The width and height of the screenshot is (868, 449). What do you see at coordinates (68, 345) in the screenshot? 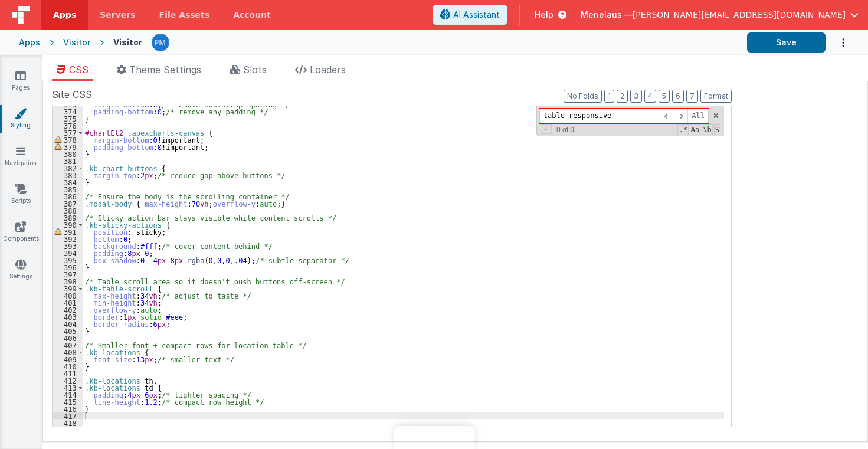
I see `div: 407` at bounding box center [68, 345].